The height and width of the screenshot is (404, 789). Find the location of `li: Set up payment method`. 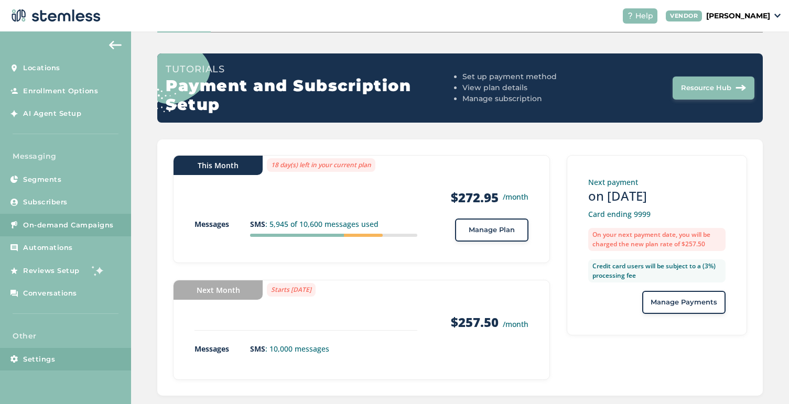

li: Set up payment method is located at coordinates (534, 77).